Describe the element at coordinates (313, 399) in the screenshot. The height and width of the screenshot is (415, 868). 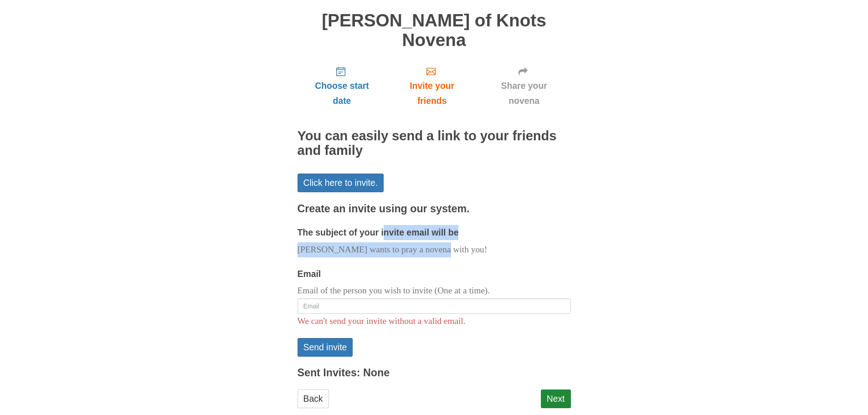
I see `a: Back` at that location.